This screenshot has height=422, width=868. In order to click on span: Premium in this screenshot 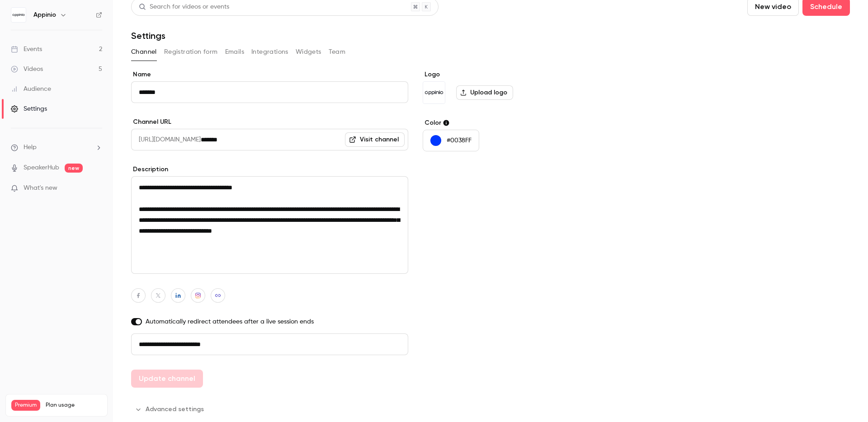, I will do `click(26, 406)`.